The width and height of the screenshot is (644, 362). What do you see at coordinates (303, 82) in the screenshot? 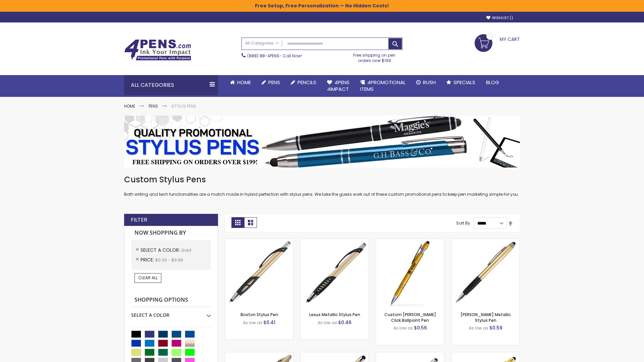
I see `a: Pencils` at bounding box center [303, 82].